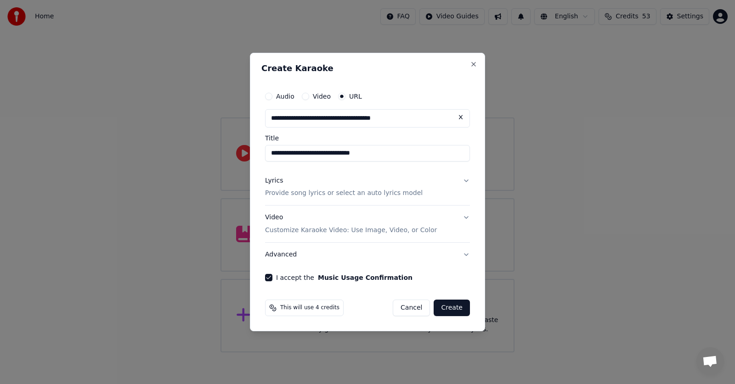 The height and width of the screenshot is (384, 735). Describe the element at coordinates (367, 138) in the screenshot. I see `label: Title` at that location.